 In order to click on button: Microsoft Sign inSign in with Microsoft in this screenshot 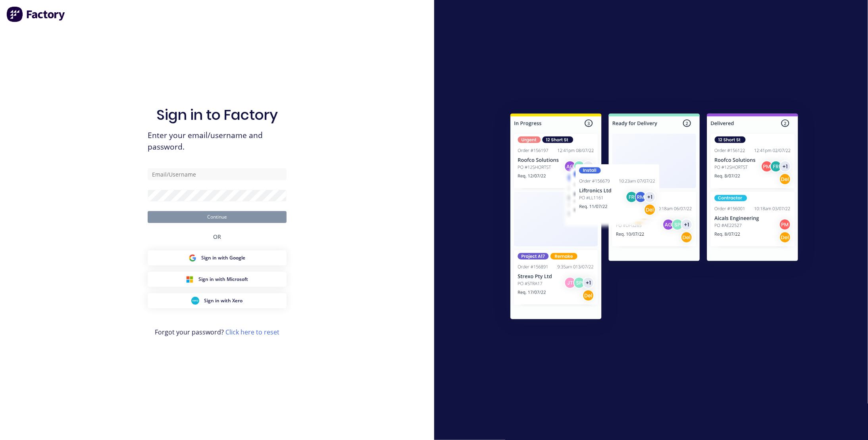, I will do `click(217, 279)`.